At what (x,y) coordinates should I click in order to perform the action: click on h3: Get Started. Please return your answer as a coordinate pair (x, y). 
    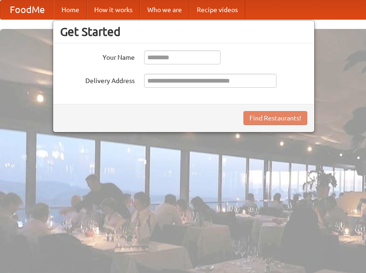
    Looking at the image, I should click on (184, 32).